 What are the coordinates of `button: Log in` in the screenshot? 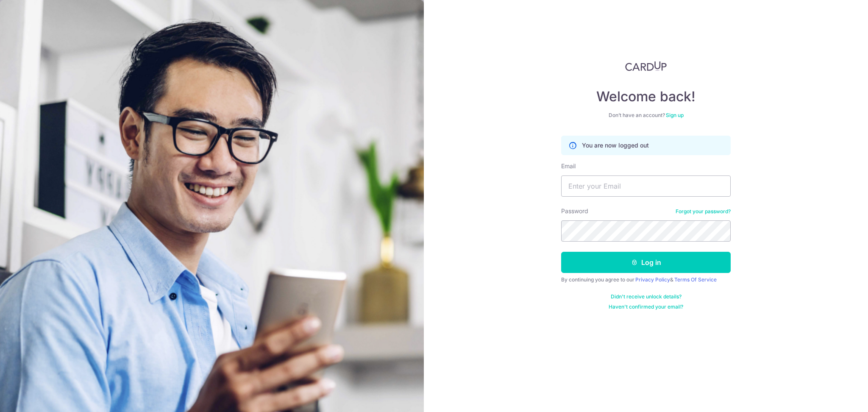 It's located at (646, 262).